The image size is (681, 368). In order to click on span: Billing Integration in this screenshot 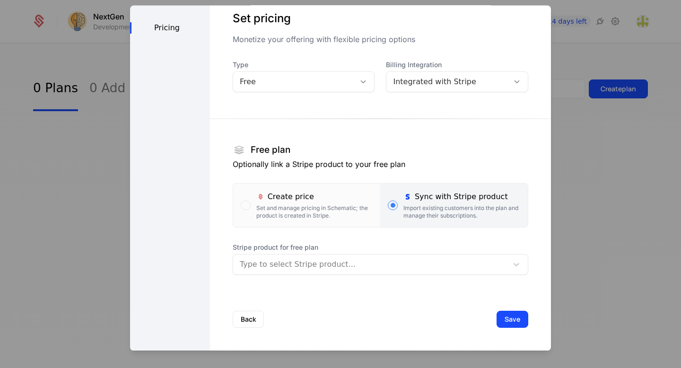, I will do `click(457, 65)`.